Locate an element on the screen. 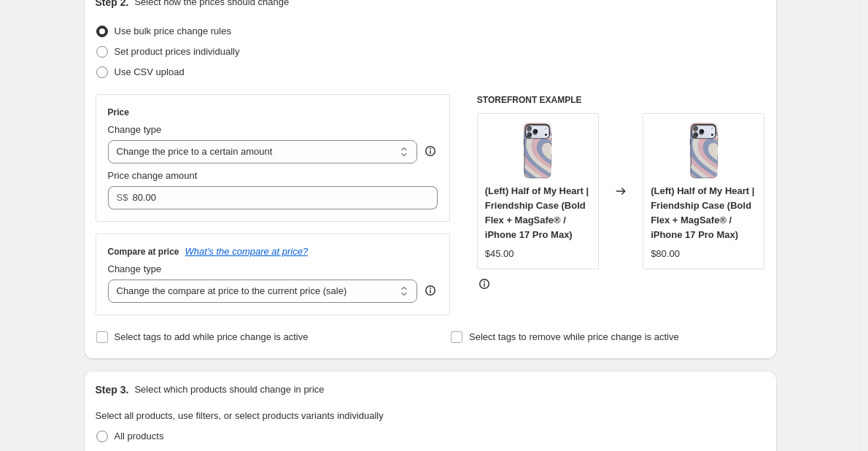 This screenshot has width=868, height=451. span: Use bulk price change rules is located at coordinates (173, 31).